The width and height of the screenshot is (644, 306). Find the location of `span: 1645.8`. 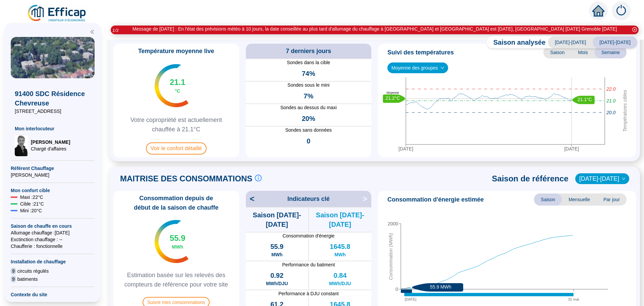

span: 1645.8 is located at coordinates (340, 246).